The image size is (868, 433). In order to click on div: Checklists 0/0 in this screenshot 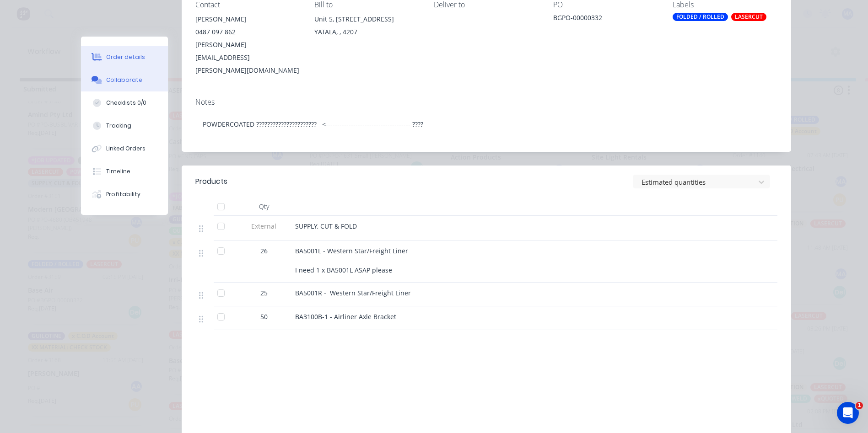, I will do `click(126, 103)`.